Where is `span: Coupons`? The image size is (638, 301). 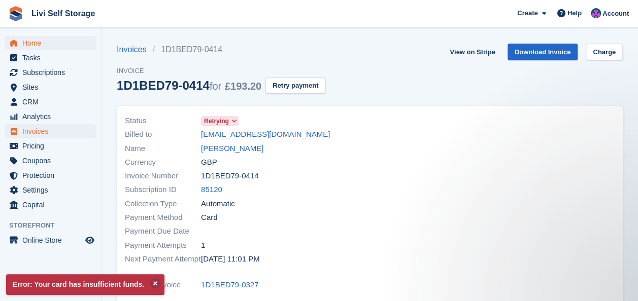
span: Coupons is located at coordinates (53, 161).